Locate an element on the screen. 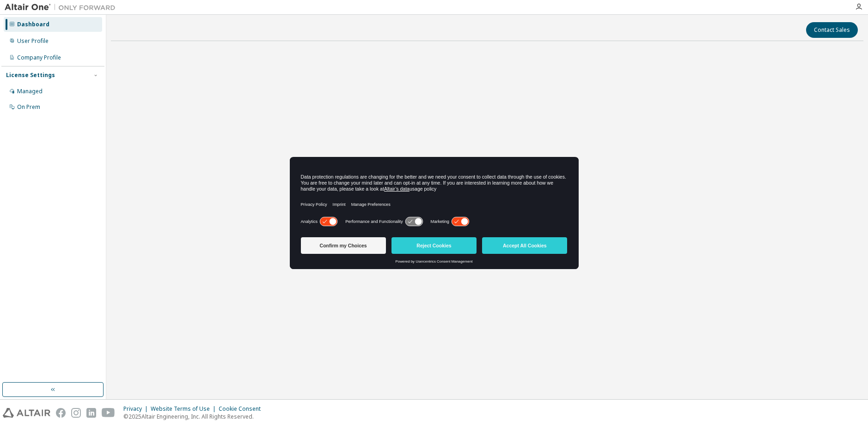 The height and width of the screenshot is (426, 868). div: License Settings is located at coordinates (30, 75).